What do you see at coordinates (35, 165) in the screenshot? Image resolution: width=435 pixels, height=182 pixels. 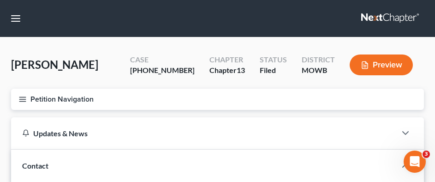 I see `span: Contact` at bounding box center [35, 165].